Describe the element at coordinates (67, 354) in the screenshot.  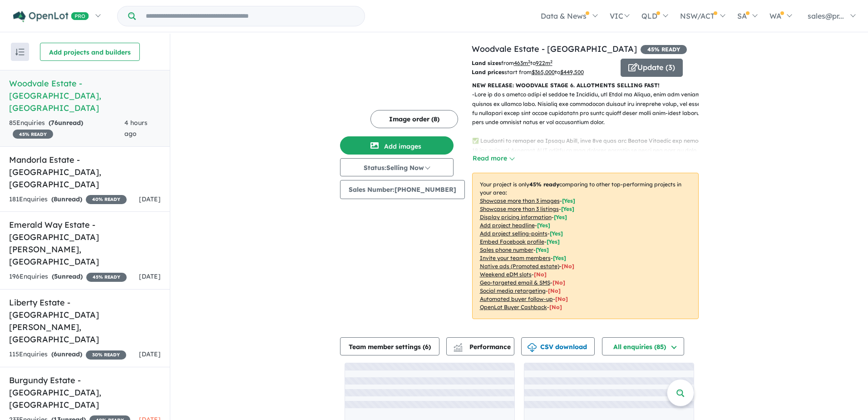
I see `div: 115 Enquir ies` at that location.